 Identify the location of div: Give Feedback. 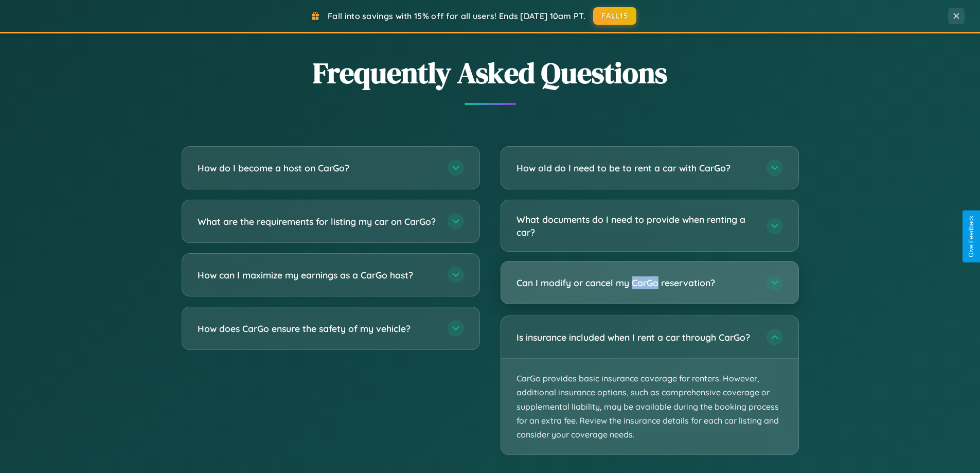
(971, 237).